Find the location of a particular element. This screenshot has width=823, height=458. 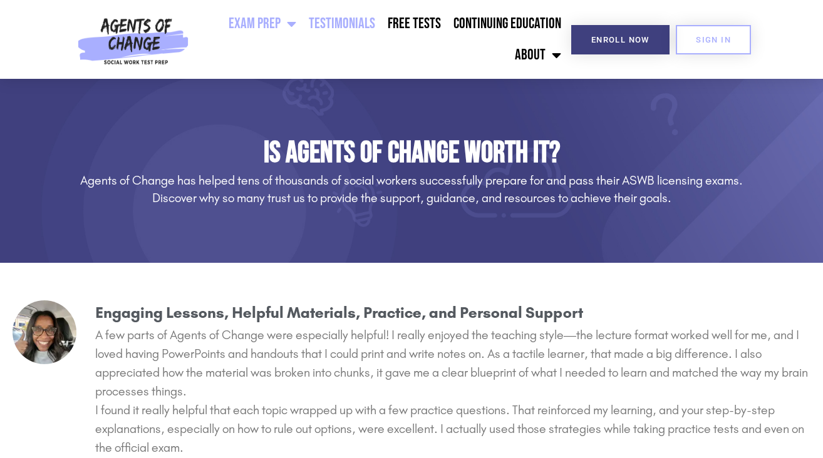

span: Enroll Now is located at coordinates (620, 39).